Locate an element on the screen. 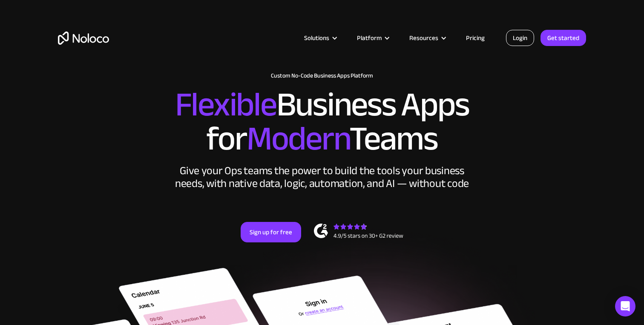 The height and width of the screenshot is (325, 644). span: Modern is located at coordinates (297, 139).